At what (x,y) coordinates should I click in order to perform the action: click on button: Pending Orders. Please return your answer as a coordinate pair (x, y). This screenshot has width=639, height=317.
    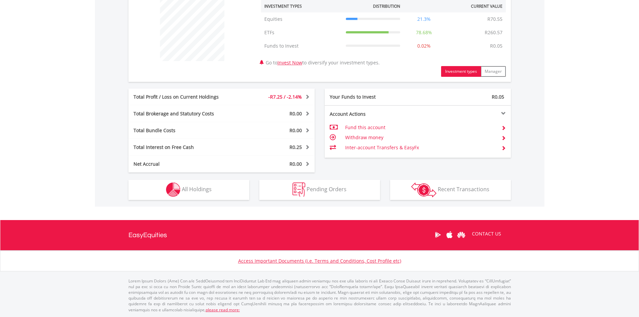
    Looking at the image, I should click on (320, 190).